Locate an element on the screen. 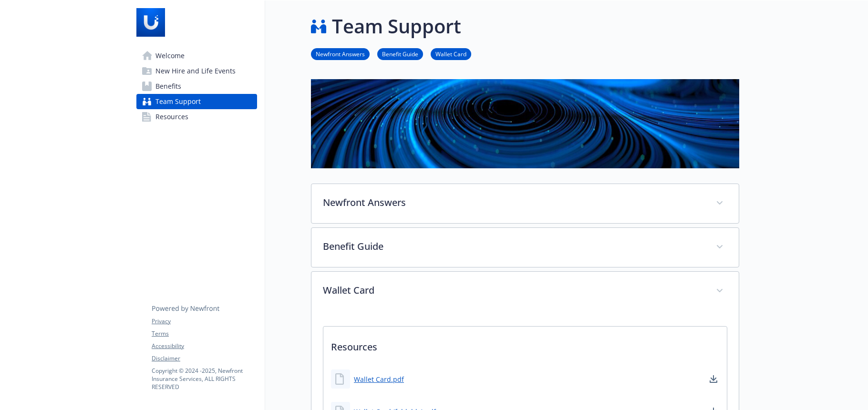  a: Terms is located at coordinates (204, 334).